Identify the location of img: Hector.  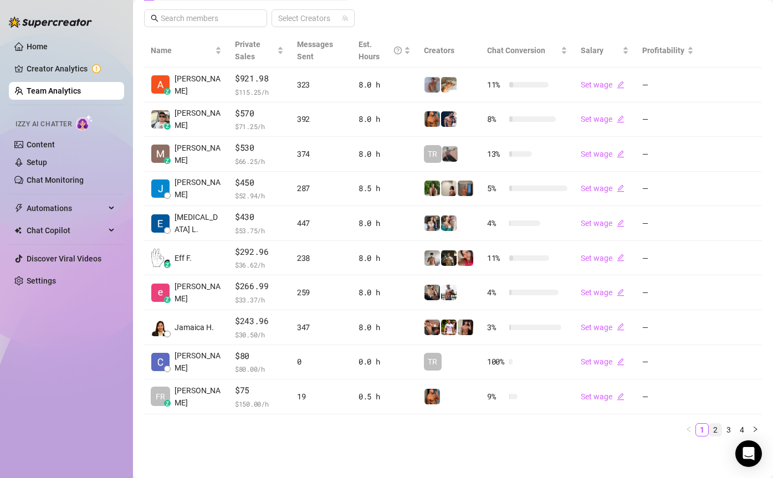
(449, 328).